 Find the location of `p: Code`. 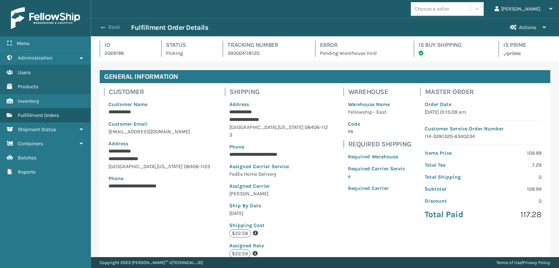

p: Code is located at coordinates (377, 124).